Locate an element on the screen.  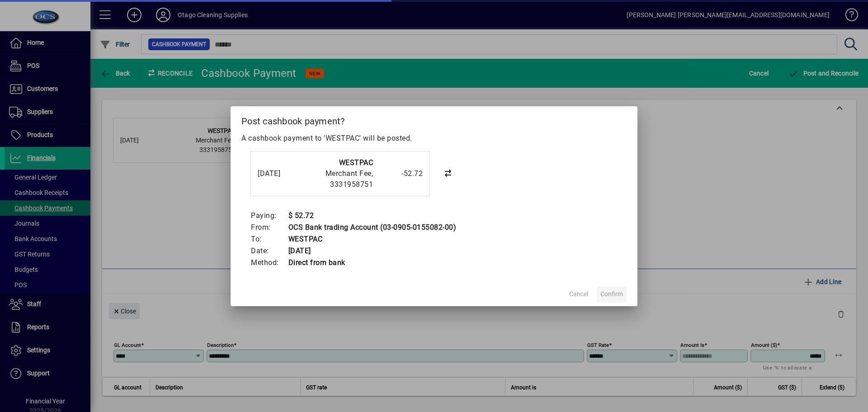
td: WESTPAC is located at coordinates (372, 240).